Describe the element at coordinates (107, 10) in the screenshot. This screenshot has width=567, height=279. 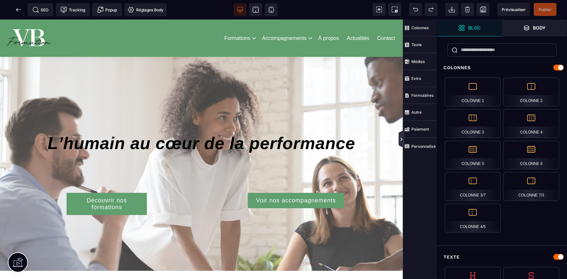
I see `span: Créer une alerte modale` at that location.